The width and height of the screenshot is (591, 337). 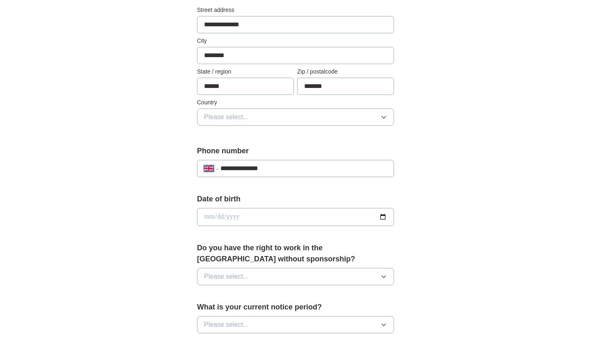 I want to click on label: Street address, so click(x=296, y=10).